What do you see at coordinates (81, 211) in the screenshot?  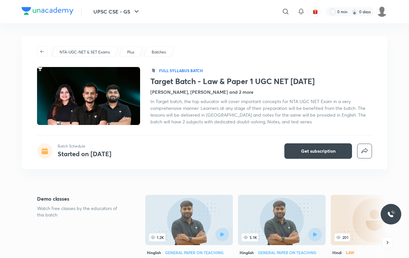 I see `p: Watch free classes by the educators of this batch` at bounding box center [81, 211].